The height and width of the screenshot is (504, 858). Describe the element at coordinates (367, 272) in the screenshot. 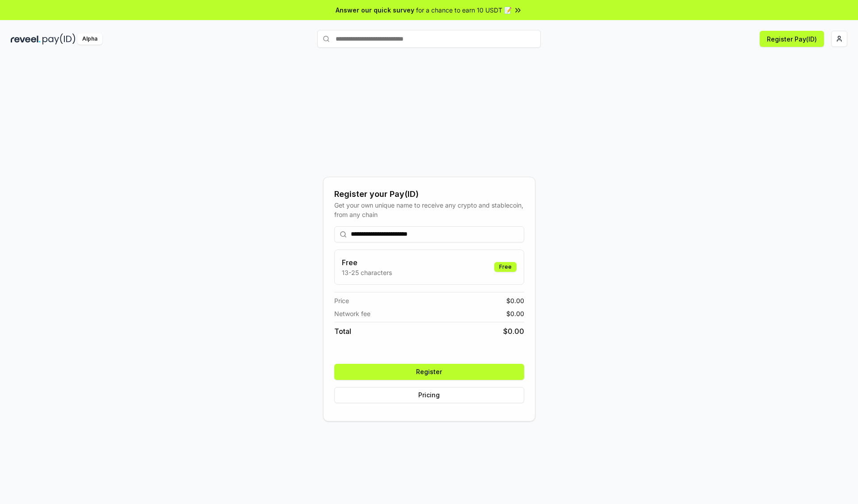

I see `p: 13-25 characters` at that location.